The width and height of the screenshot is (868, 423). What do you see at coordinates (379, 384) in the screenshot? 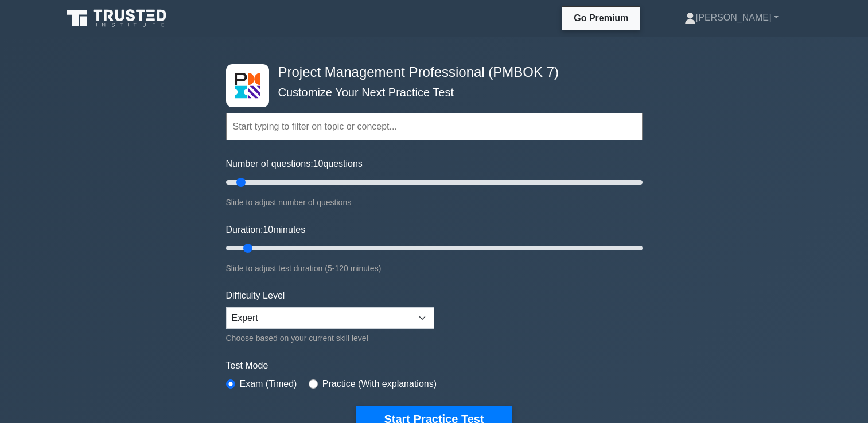
I see `label: Practice (With explanations)` at bounding box center [379, 384].